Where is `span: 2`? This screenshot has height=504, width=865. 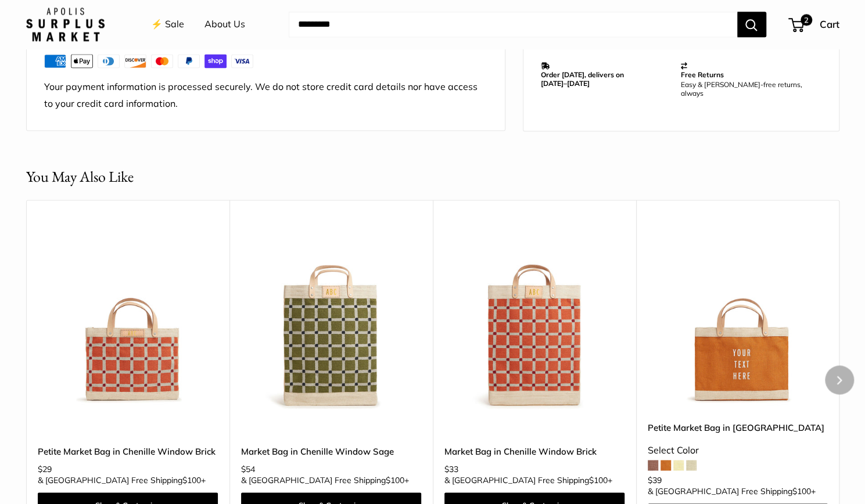
span: 2 is located at coordinates (806, 19).